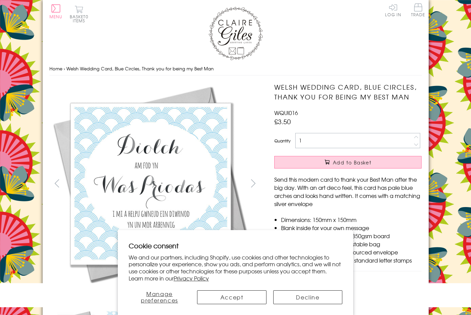 This screenshot has width=471, height=315. What do you see at coordinates (282, 141) in the screenshot?
I see `label: Quantity` at bounding box center [282, 141].